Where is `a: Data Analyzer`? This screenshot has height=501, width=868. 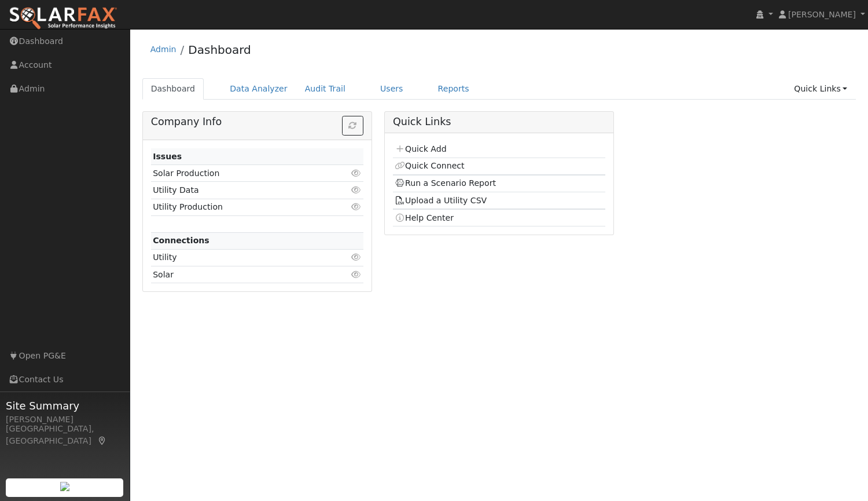
a: Data Analyzer is located at coordinates (259, 88).